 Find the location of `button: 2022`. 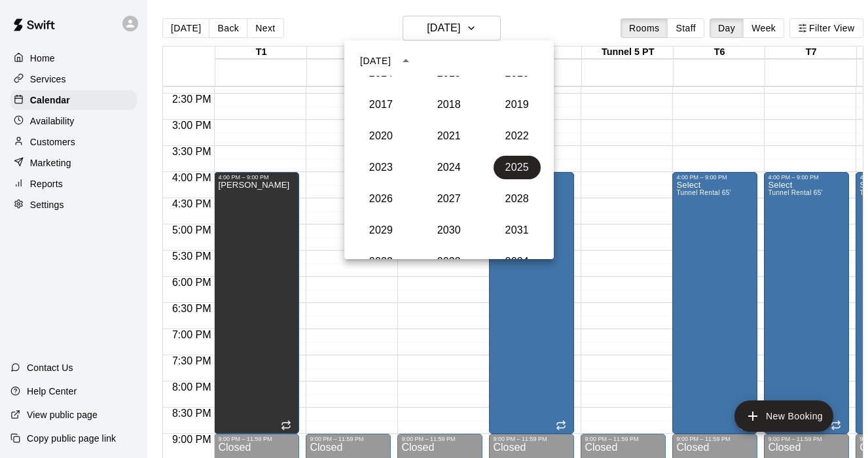

button: 2022 is located at coordinates (517, 136).